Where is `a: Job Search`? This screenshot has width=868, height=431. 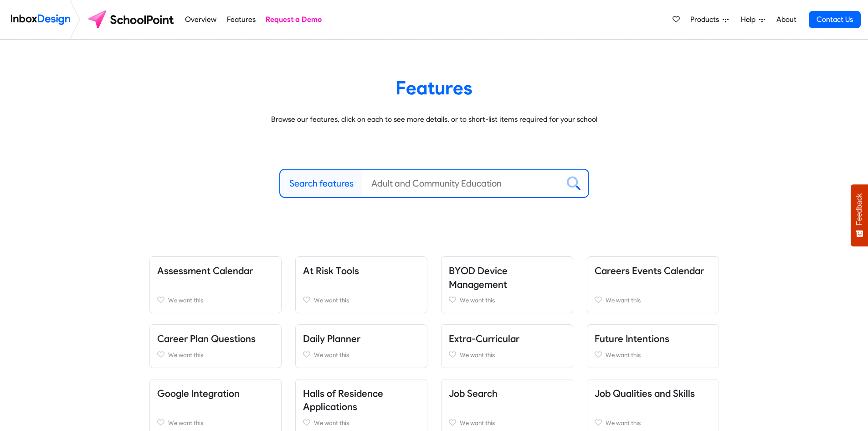
a: Job Search is located at coordinates (473, 393).